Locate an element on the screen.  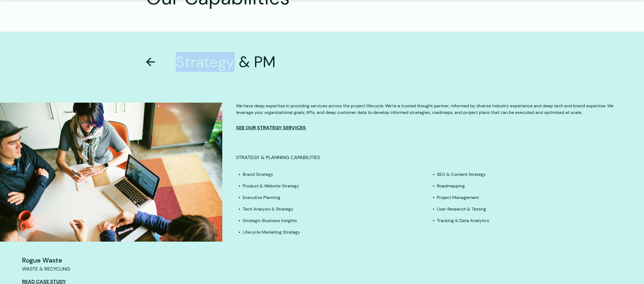
p: Waste & Recycling is located at coordinates (116, 269).